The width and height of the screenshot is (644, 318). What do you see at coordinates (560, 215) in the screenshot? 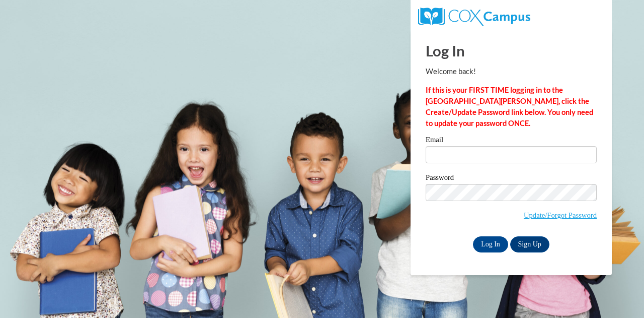
I see `a: Update/Forgot Password` at bounding box center [560, 215].